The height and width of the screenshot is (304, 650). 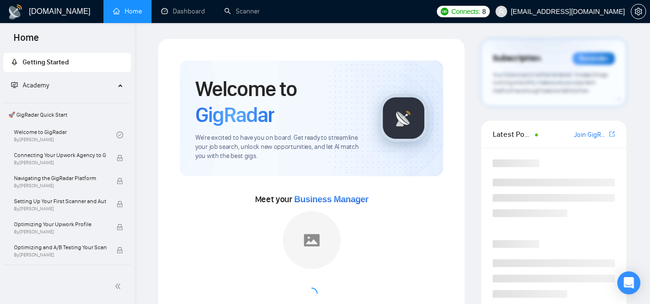 What do you see at coordinates (60, 225) in the screenshot?
I see `span: Optimizing Your Upwork Profile` at bounding box center [60, 225].